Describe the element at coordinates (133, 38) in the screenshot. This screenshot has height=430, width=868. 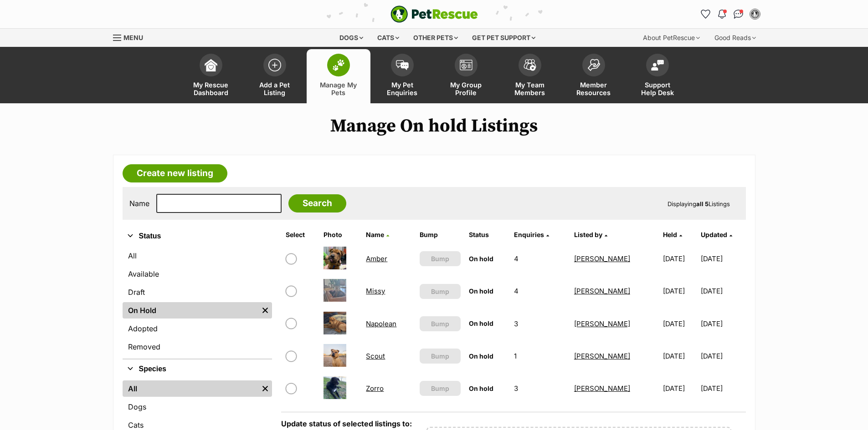
I see `span: Menu` at that location.